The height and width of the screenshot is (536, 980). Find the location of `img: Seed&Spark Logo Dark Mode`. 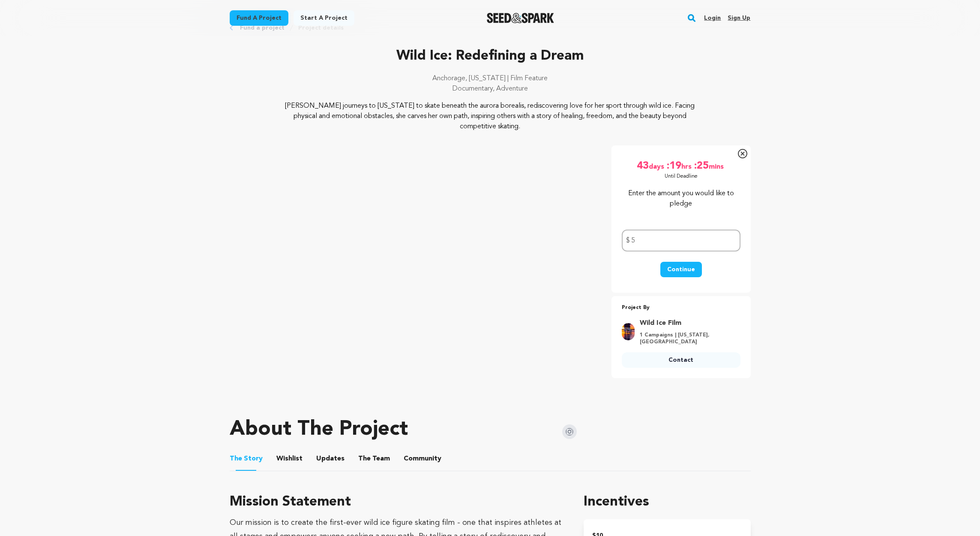

img: Seed&Spark Logo Dark Mode is located at coordinates (520, 18).